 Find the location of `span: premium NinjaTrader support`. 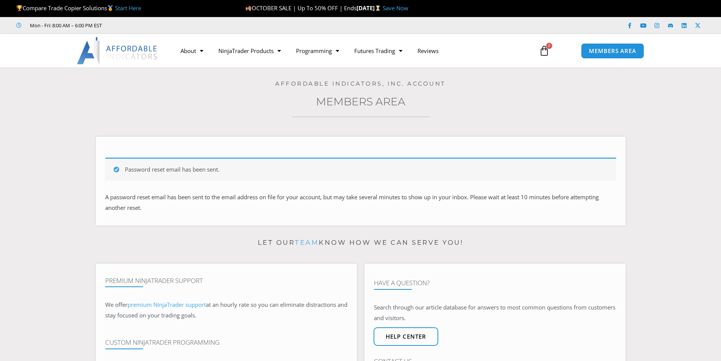

span: premium NinjaTrader support is located at coordinates (167, 305).